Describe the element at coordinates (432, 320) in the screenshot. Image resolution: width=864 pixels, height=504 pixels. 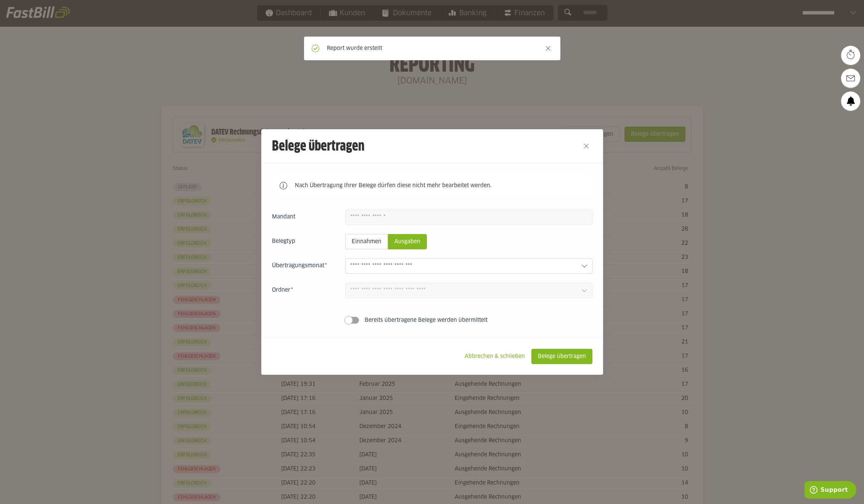
I see `sl-switch: Bereits übertragene Belege werden übermittelt` at that location.